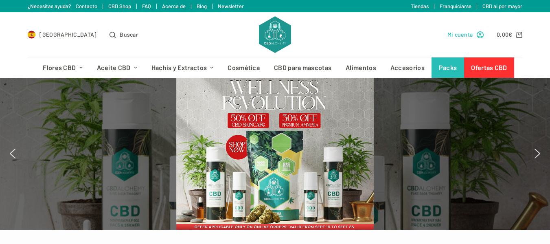 This screenshot has width=550, height=244. I want to click on a: Acerca de, so click(174, 6).